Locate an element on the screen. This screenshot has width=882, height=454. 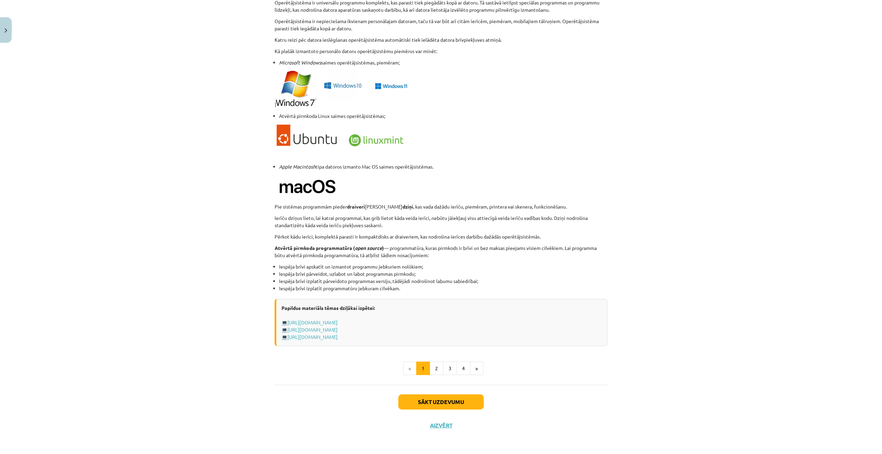
strong: Papildus materiāls tēmas dziļākai izpētei: is located at coordinates (328, 308).